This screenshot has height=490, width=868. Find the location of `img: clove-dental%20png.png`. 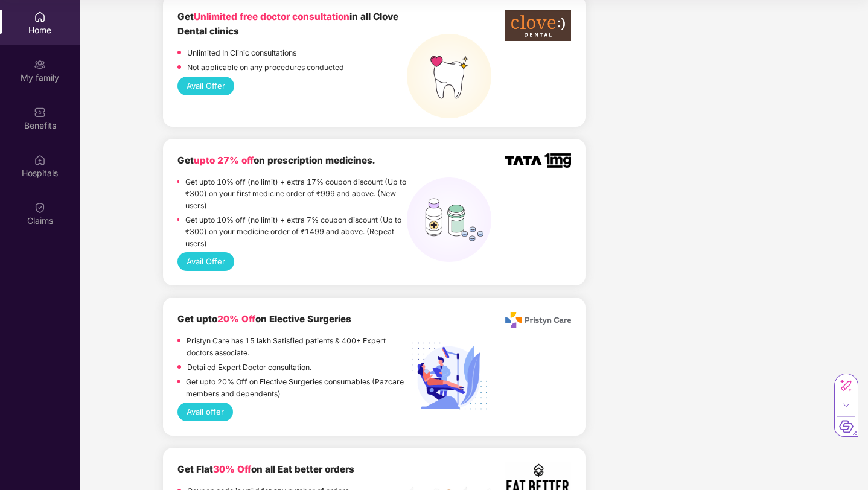

img: clove-dental%20png.png is located at coordinates (538, 25).